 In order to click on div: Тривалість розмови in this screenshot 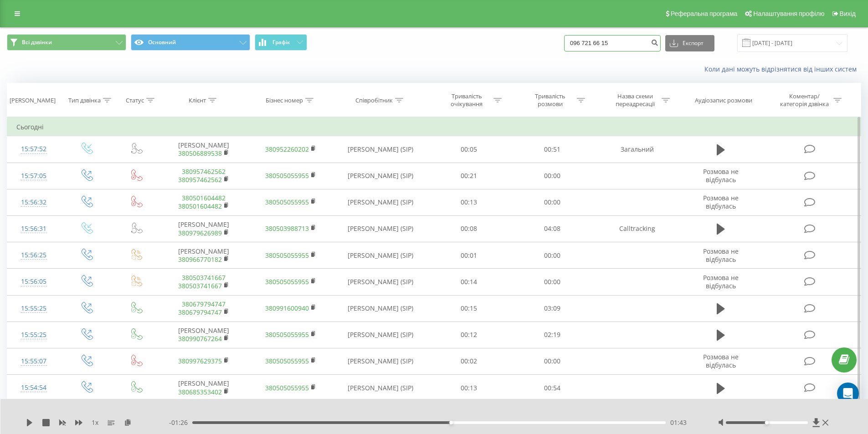, I will do `click(550, 100)`.